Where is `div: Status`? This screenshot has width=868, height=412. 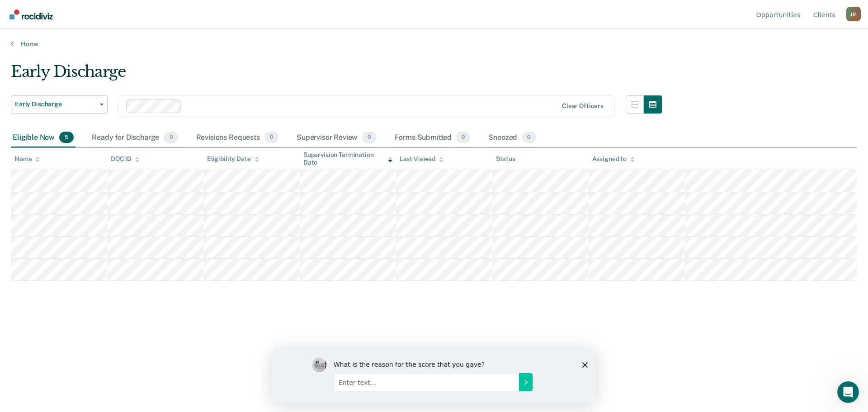 div: Status is located at coordinates (505, 159).